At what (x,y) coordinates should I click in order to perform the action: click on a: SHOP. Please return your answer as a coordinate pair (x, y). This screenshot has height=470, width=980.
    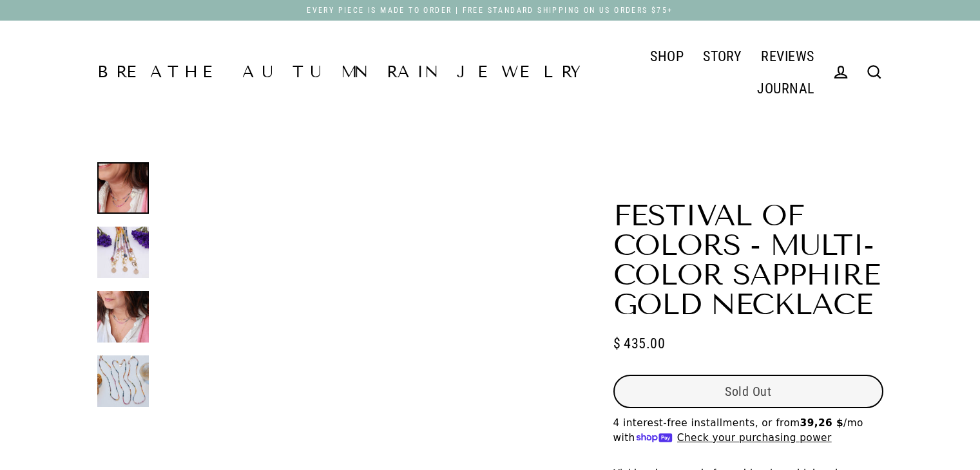
    Looking at the image, I should click on (667, 56).